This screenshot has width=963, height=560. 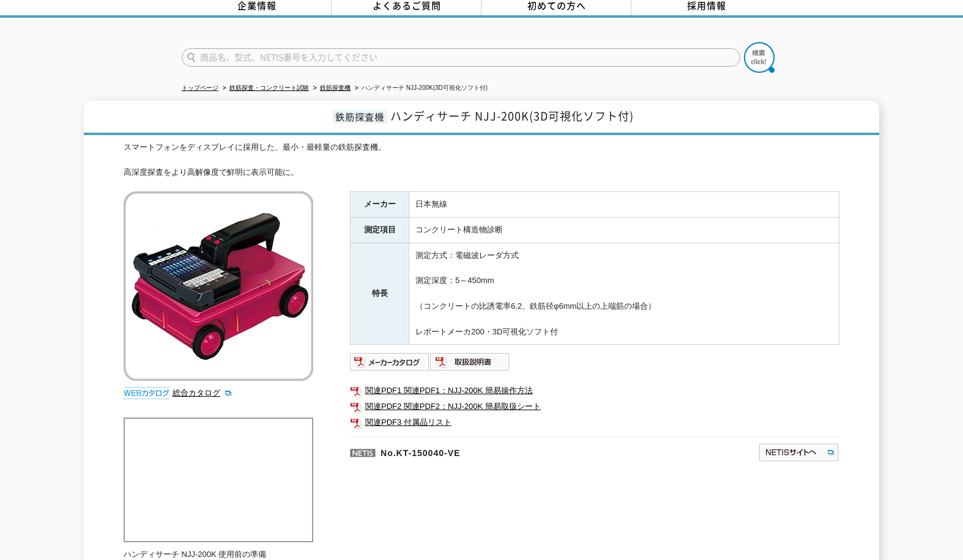 What do you see at coordinates (335, 88) in the screenshot?
I see `a: 鉄筋探査機` at bounding box center [335, 88].